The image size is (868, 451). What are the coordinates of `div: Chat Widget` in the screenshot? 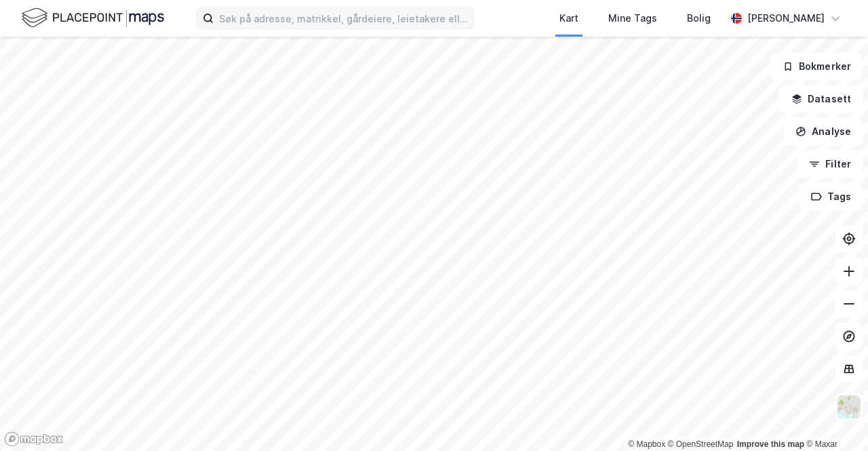 It's located at (834, 418).